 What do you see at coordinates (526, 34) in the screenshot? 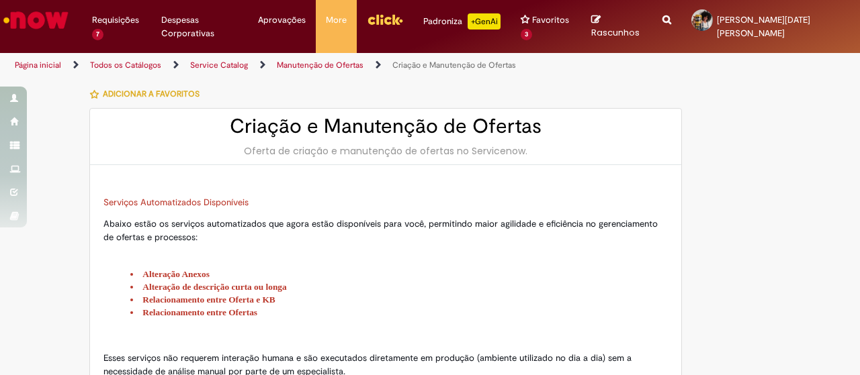
I see `span: 3` at bounding box center [526, 34].